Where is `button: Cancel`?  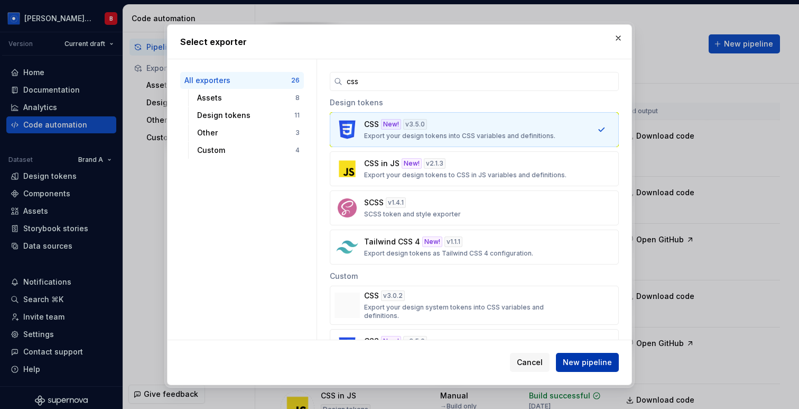 button: Cancel is located at coordinates (530, 362).